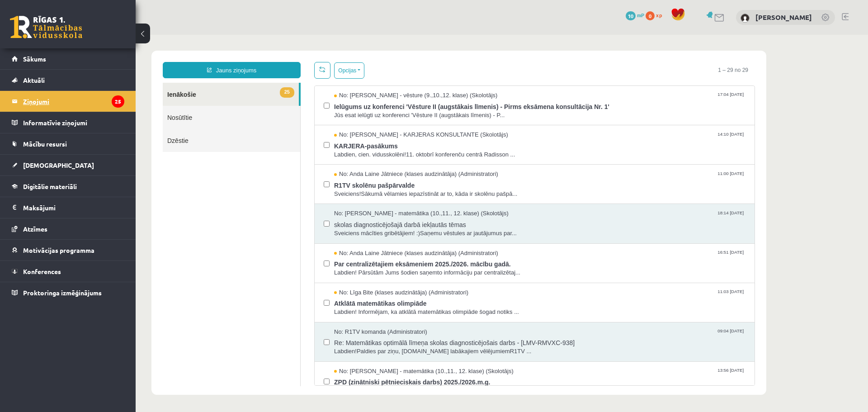 This screenshot has height=412, width=868. What do you see at coordinates (650, 16) in the screenshot?
I see `span: 0` at bounding box center [650, 16].